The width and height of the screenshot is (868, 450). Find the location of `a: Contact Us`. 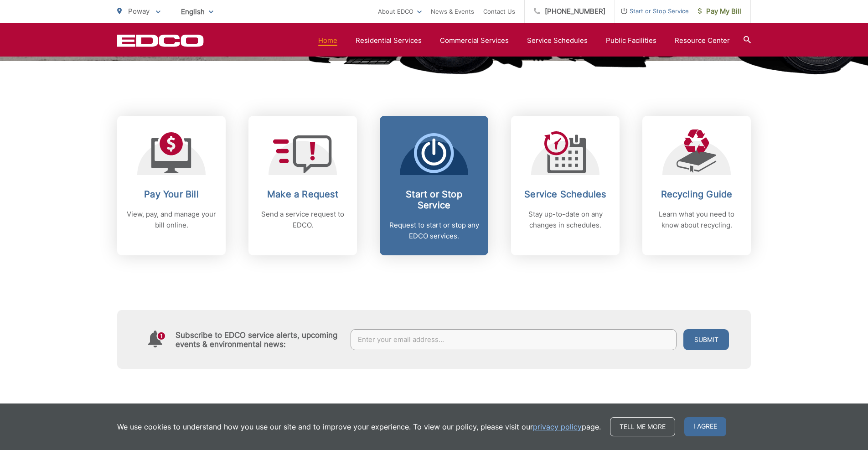

a: Contact Us is located at coordinates (499, 11).